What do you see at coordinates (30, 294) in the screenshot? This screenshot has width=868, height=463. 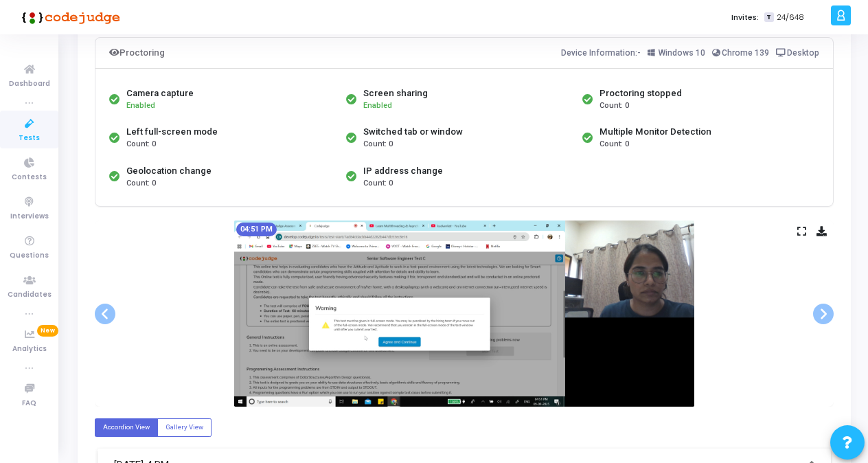 I see `span: Candidates` at bounding box center [30, 294].